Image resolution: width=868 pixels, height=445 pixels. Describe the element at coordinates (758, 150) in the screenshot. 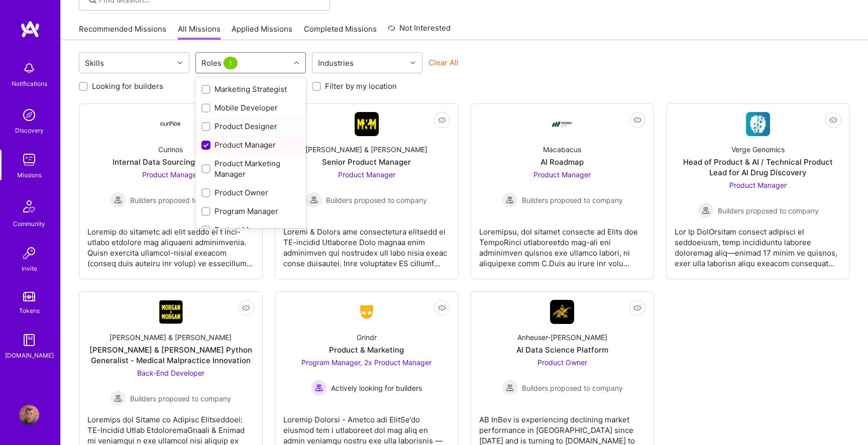

I see `div: Verge Genomics` at that location.